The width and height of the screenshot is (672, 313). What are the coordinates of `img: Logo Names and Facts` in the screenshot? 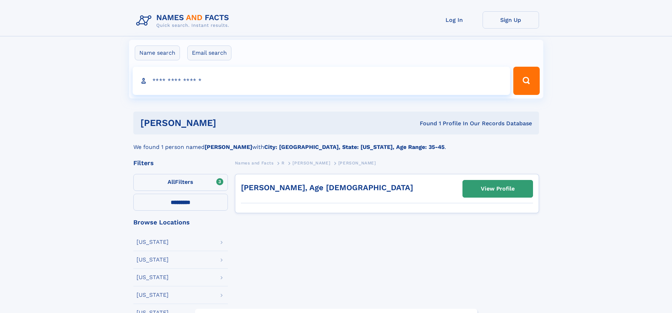 It's located at (184, 21).